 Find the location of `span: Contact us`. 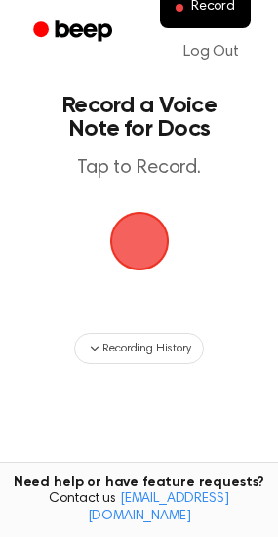

span: Contact us is located at coordinates (139, 507).